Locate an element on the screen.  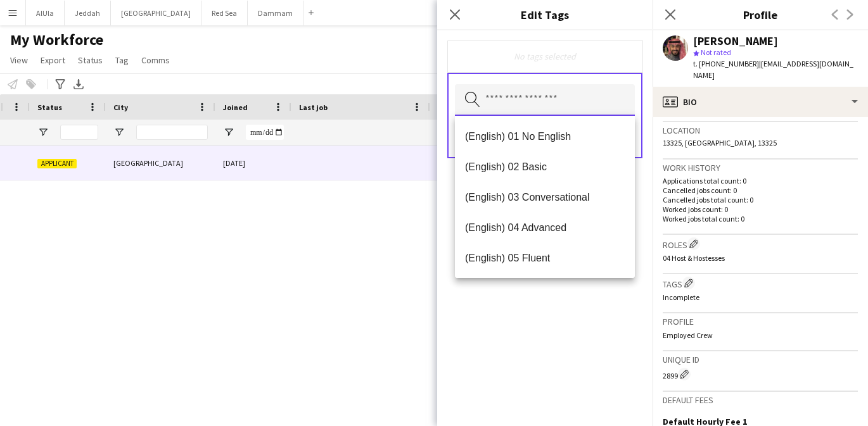
a: Tag is located at coordinates (122, 60).